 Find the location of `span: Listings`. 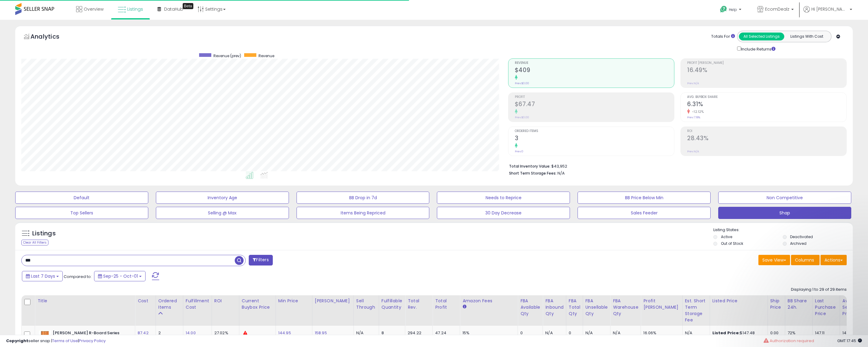

span: Listings is located at coordinates (135, 10).